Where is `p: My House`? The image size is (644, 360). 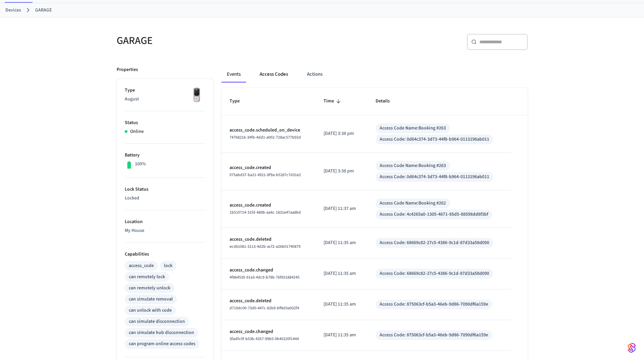 p: My House is located at coordinates (165, 230).